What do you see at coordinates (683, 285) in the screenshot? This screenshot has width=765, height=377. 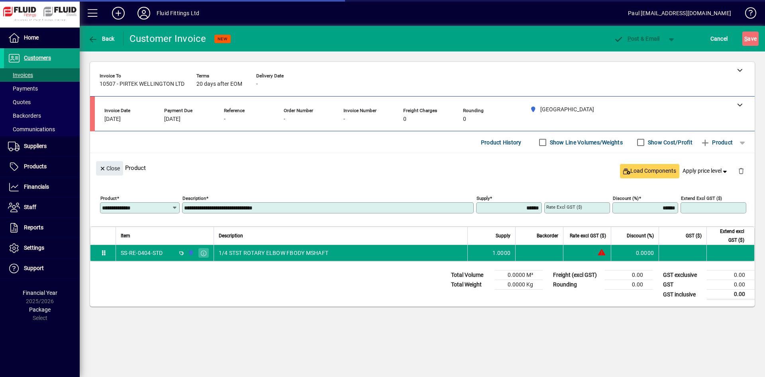 I see `td: GST` at bounding box center [683, 285].